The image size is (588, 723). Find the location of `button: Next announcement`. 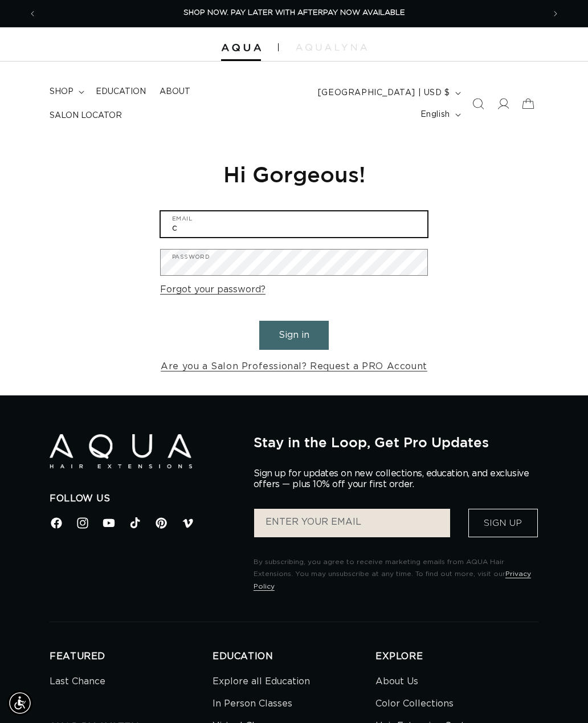

button: Next announcement is located at coordinates (556, 14).